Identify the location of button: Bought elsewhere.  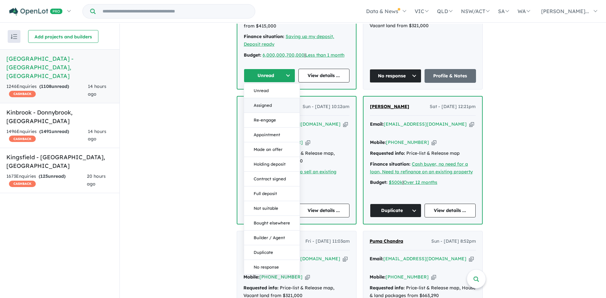
(272, 223).